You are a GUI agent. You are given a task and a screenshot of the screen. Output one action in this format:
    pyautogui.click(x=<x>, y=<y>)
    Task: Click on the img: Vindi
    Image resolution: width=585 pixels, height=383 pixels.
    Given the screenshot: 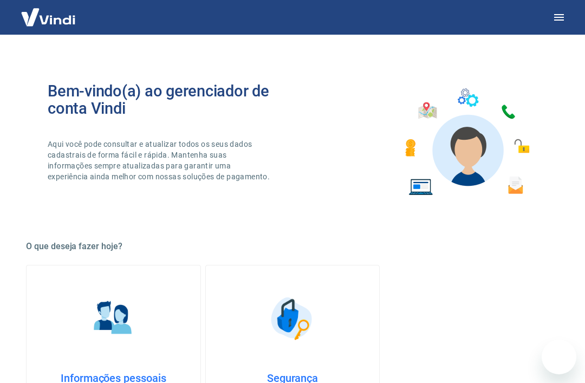 What is the action you would take?
    pyautogui.click(x=48, y=17)
    